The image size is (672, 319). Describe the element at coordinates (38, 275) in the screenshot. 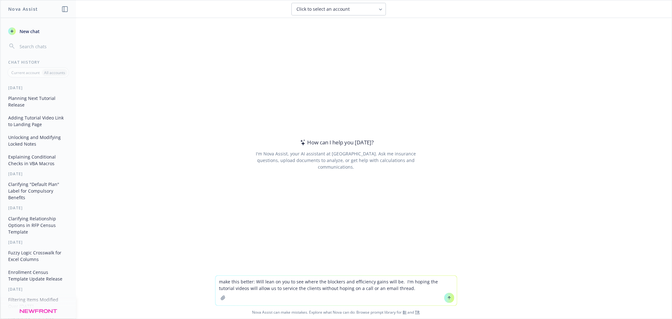

I see `button: Enrollment Census Template Update Release` at that location.